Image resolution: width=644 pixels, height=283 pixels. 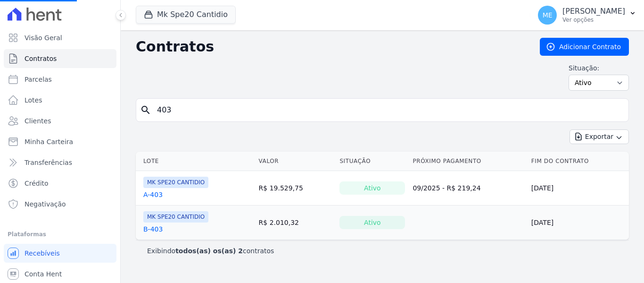 I want to click on span: Parcelas, so click(x=38, y=79).